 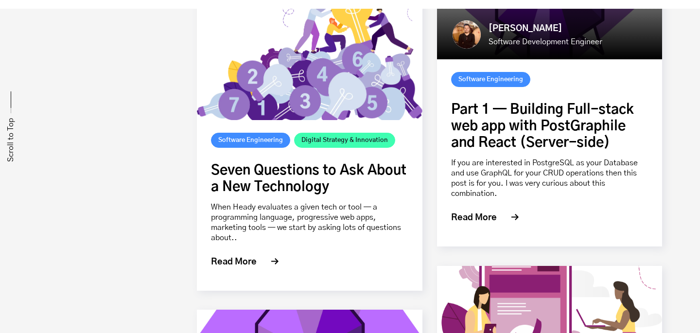 What do you see at coordinates (542, 126) in the screenshot?
I see `a: Part 1 — Building Full-stack web app with PostGraphile and React (Server-side)` at bounding box center [542, 126].